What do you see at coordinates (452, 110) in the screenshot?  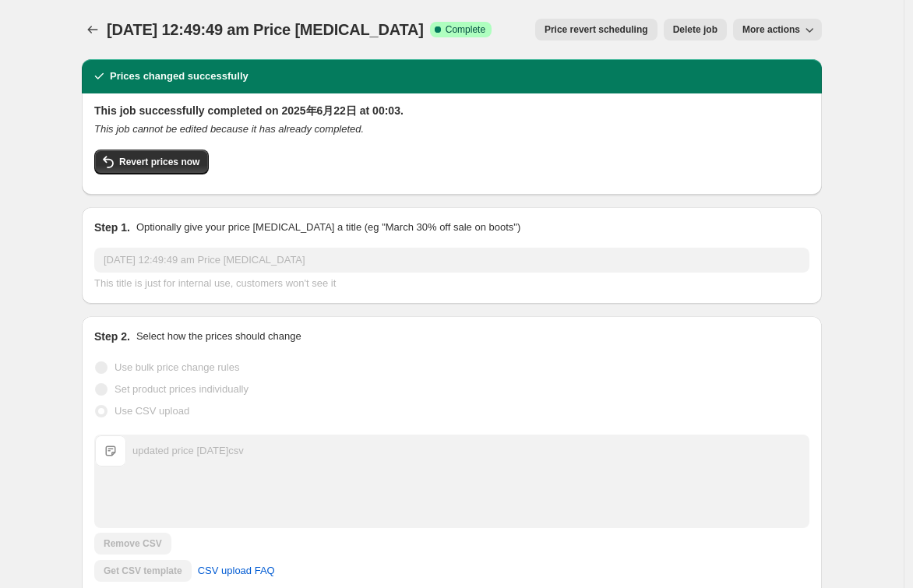 I see `h2: This job successfully completed on 2025年6月22日 at 00:03.` at bounding box center [452, 110].